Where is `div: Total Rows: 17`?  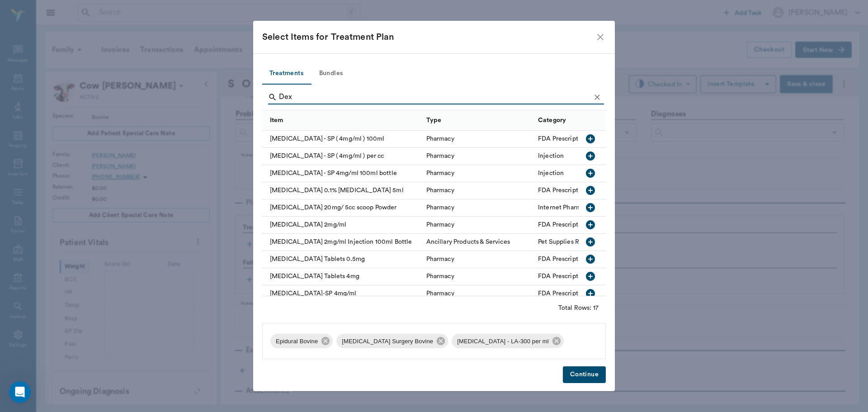
div: Total Rows: 17 is located at coordinates (579, 307).